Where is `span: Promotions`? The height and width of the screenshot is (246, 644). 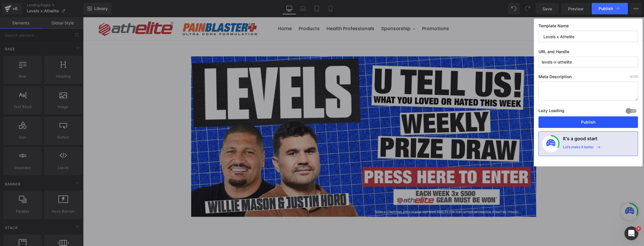 span: Promotions is located at coordinates (353, 11).